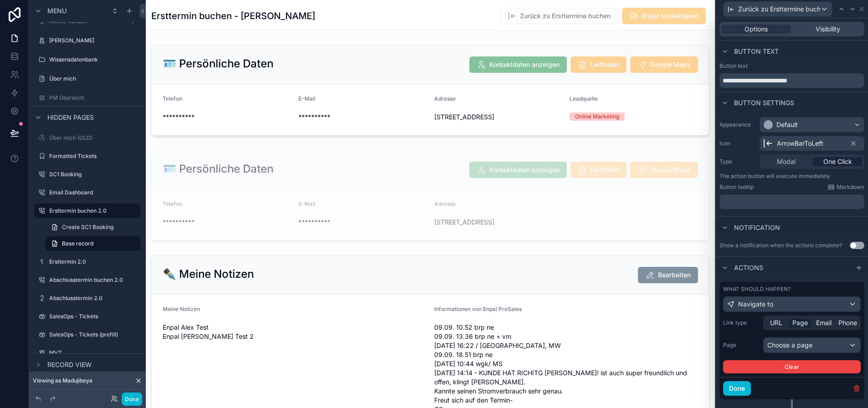 The image size is (868, 408). What do you see at coordinates (69, 365) in the screenshot?
I see `span: Record view` at bounding box center [69, 365].